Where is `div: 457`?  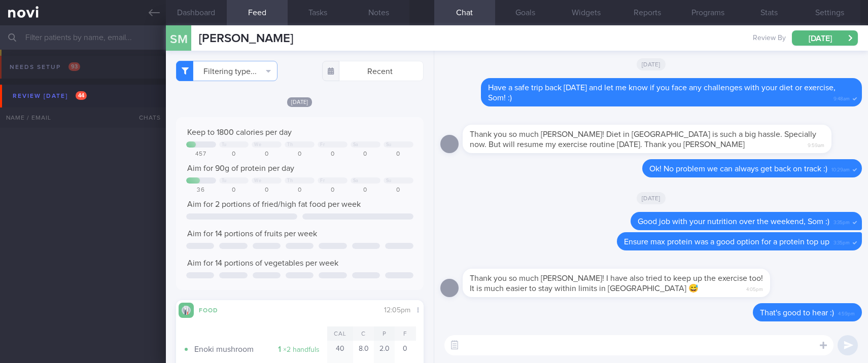
div: 457 is located at coordinates (201, 154).